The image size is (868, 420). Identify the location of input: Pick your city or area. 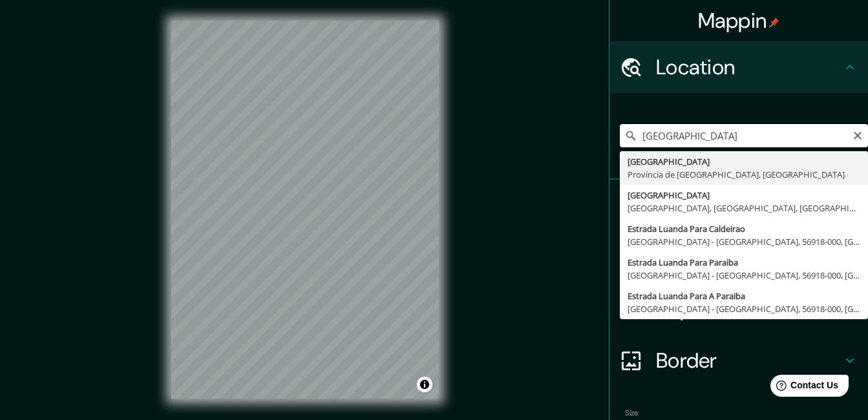
(744, 136).